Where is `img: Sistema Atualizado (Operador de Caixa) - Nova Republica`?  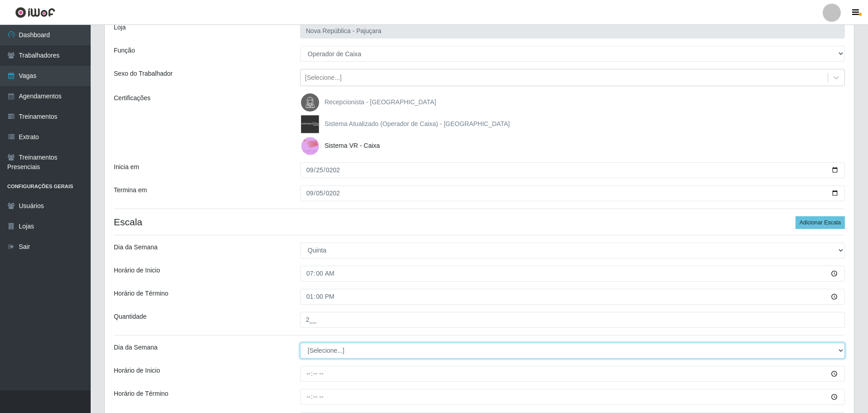 img: Sistema Atualizado (Operador de Caixa) - Nova Republica is located at coordinates (312, 124).